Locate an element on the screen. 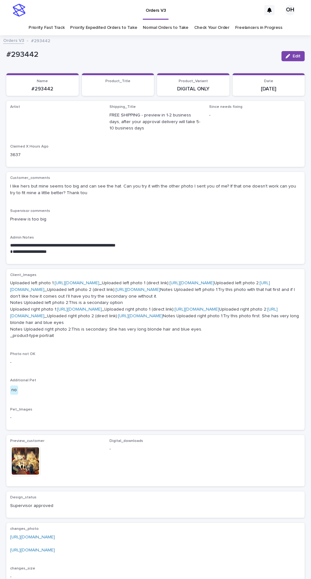 This screenshot has height=579, width=311. a: Check Your Order is located at coordinates (212, 28).